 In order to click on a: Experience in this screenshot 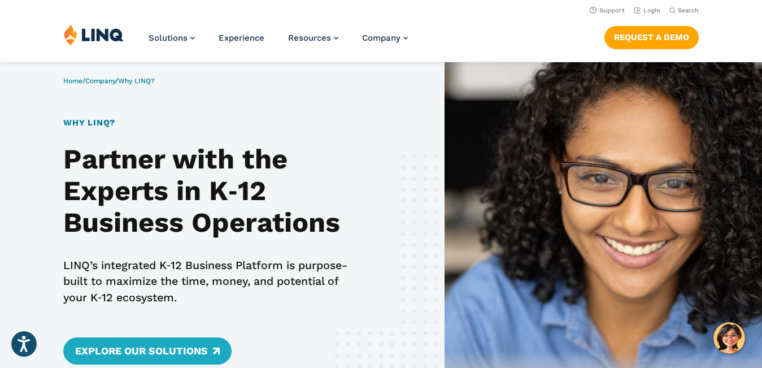, I will do `click(241, 38)`.